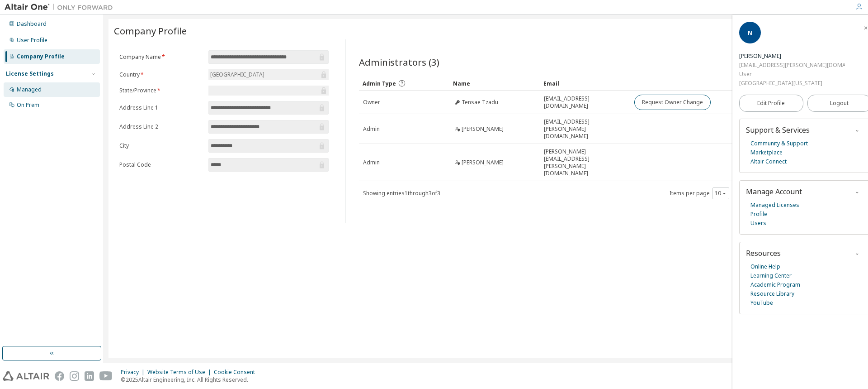  What do you see at coordinates (161, 127) in the screenshot?
I see `label: Address Line 2` at bounding box center [161, 127].